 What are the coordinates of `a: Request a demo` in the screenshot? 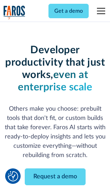 It's located at (55, 176).